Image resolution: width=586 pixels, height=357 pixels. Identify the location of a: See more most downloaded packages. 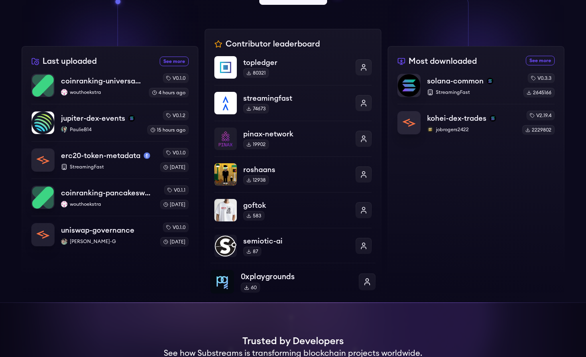
(540, 61).